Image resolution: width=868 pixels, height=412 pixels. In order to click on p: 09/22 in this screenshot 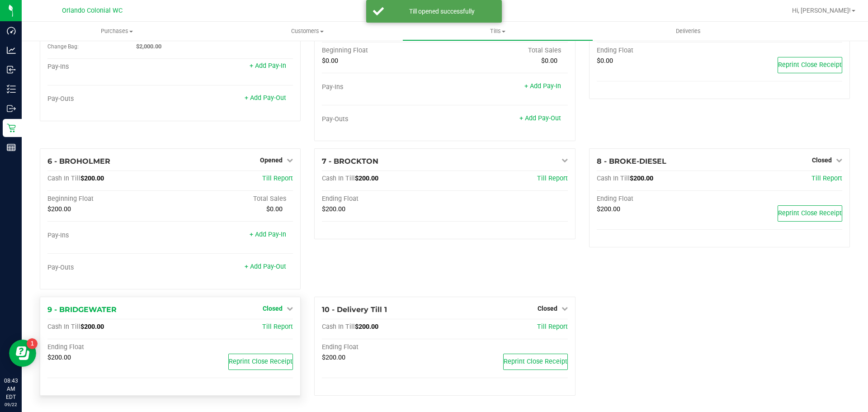, I will do `click(11, 404)`.